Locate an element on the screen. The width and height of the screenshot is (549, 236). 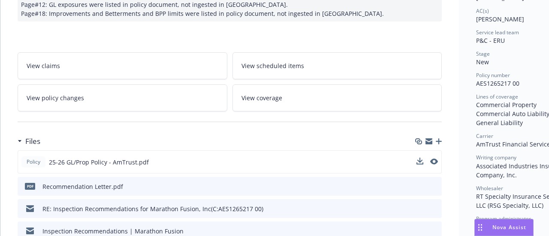
span: Carrier is located at coordinates (485, 136).